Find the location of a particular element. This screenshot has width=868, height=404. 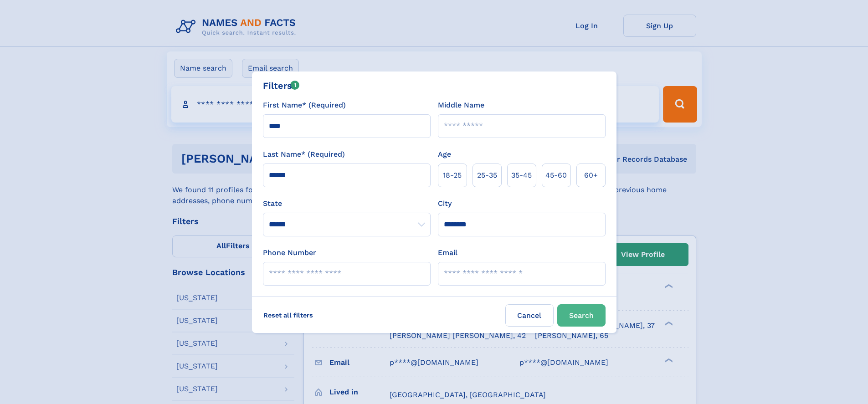

label: Middle Name is located at coordinates (461, 105).